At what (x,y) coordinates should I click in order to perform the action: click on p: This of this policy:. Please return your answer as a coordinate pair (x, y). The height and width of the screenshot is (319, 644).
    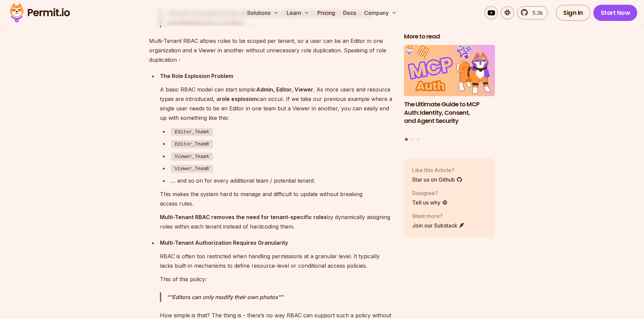
    Looking at the image, I should click on (277, 279).